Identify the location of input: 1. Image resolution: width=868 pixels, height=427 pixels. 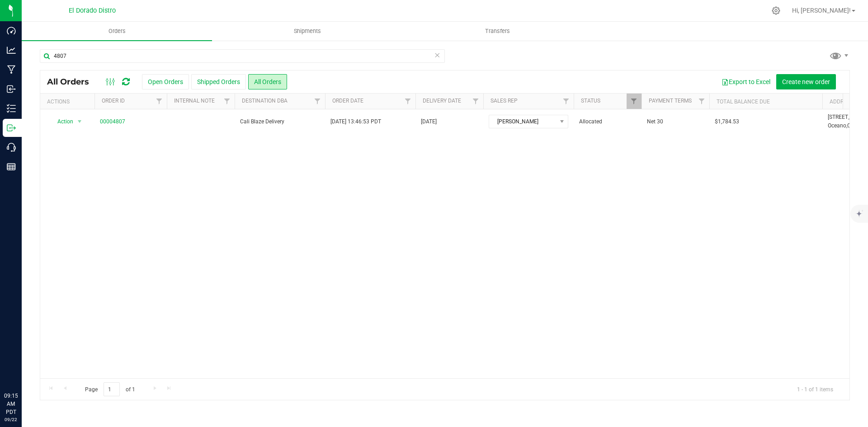
(112, 389).